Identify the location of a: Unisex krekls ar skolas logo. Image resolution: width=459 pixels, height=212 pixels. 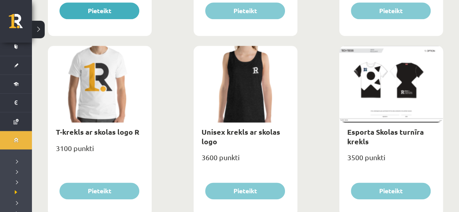
(241, 137).